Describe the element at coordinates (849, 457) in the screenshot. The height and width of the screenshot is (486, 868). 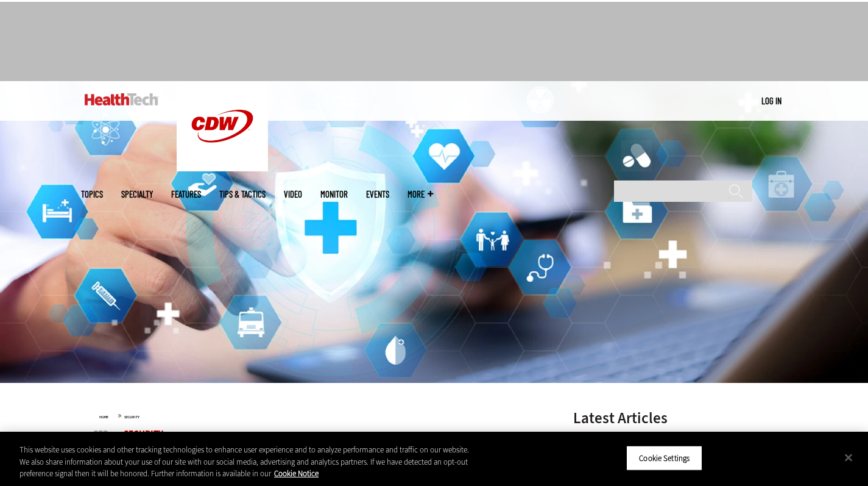
I see `button: Close` at that location.